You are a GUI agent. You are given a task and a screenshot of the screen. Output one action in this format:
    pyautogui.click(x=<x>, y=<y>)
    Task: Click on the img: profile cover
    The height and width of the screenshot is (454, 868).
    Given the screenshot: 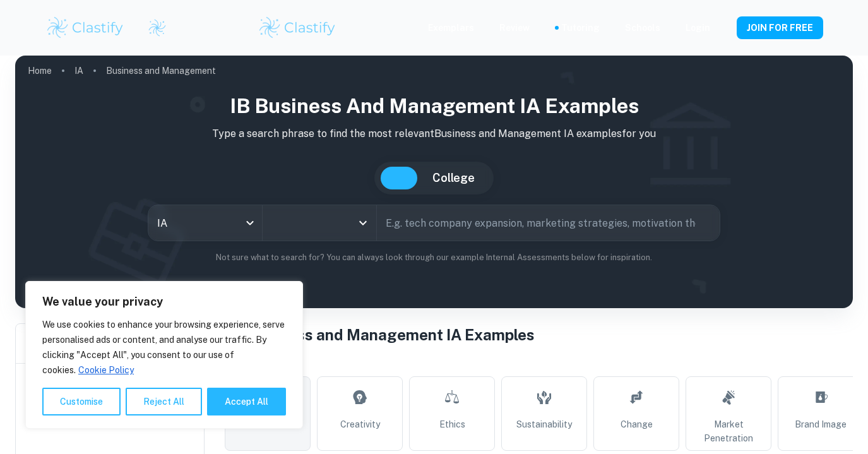 What is the action you would take?
    pyautogui.click(x=433, y=182)
    